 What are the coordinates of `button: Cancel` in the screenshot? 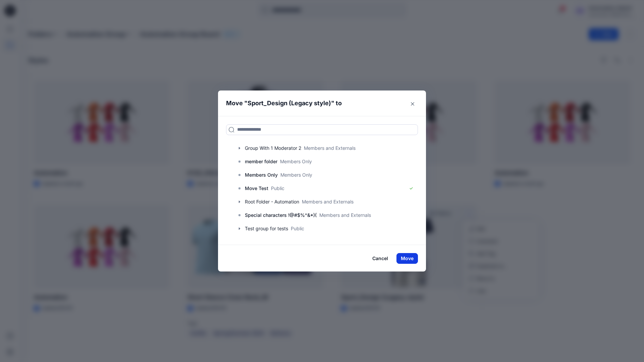 It's located at (380, 258).